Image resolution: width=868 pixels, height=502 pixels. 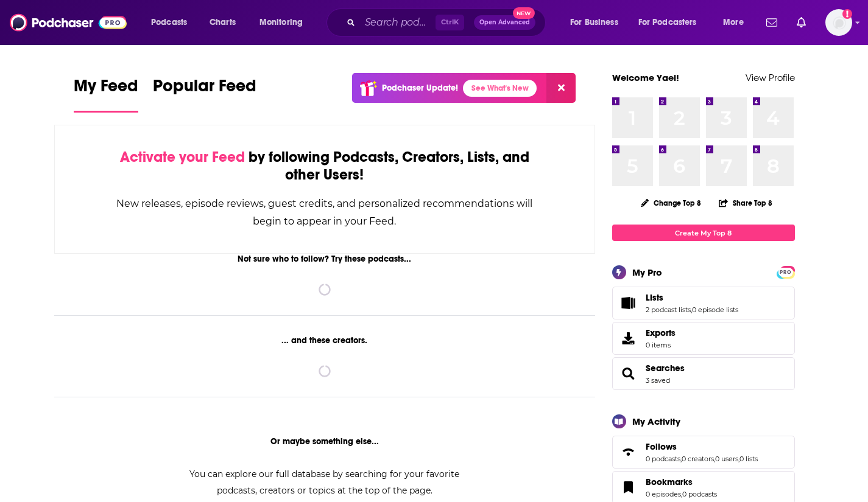 What do you see at coordinates (281, 23) in the screenshot?
I see `span: Monitoring` at bounding box center [281, 23].